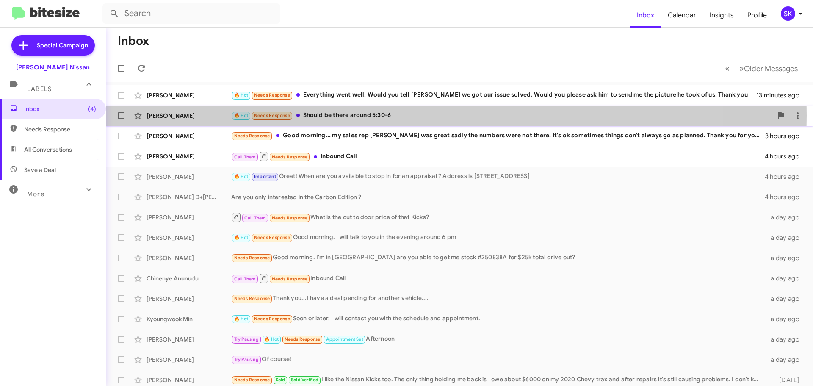  Describe the element at coordinates (757, 15) in the screenshot. I see `span: Profile` at that location.